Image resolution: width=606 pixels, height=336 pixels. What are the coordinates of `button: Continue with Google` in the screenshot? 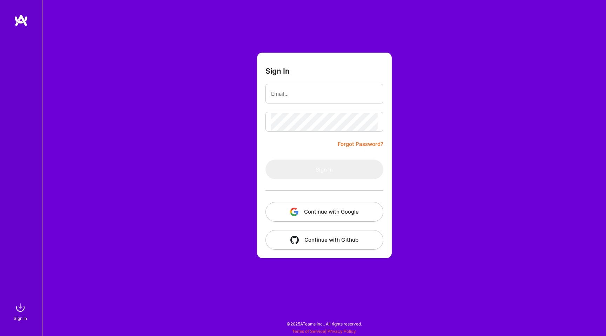 It's located at (324, 212).